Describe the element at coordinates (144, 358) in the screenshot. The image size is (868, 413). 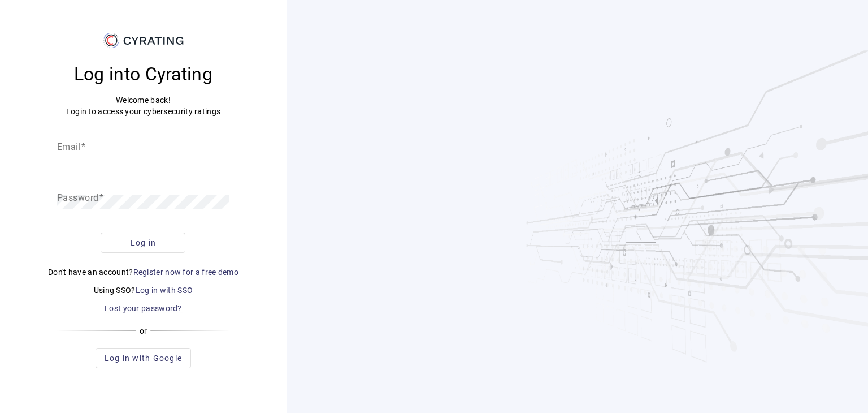
I see `span: Log in with Google` at that location.